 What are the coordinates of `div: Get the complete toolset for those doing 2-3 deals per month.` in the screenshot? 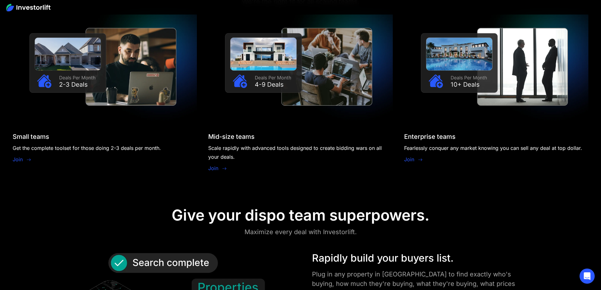 It's located at (87, 148).